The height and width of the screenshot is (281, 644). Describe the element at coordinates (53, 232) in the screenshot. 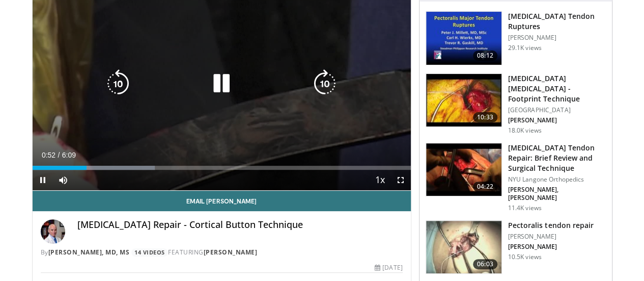

I see `img: Avatar` at that location.